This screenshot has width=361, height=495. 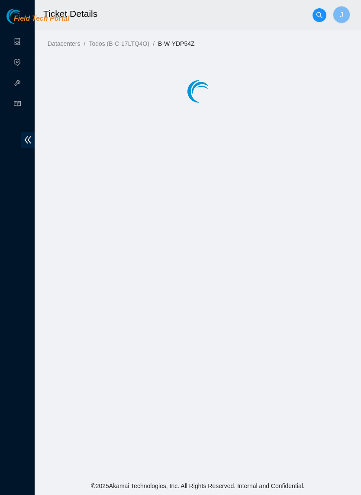 What do you see at coordinates (64, 44) in the screenshot?
I see `a: Datacenters` at bounding box center [64, 44].